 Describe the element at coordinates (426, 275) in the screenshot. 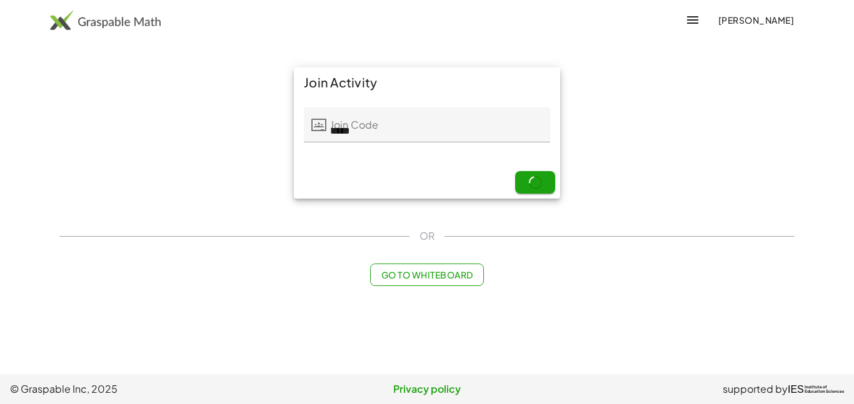

I see `button: Go to Whiteboard` at that location.